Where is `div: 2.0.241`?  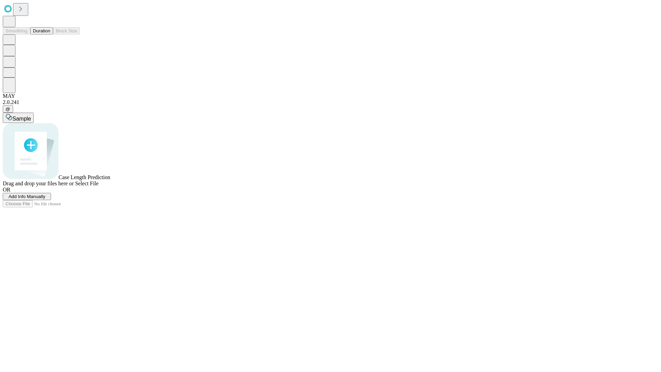
div: 2.0.241 is located at coordinates (331, 102).